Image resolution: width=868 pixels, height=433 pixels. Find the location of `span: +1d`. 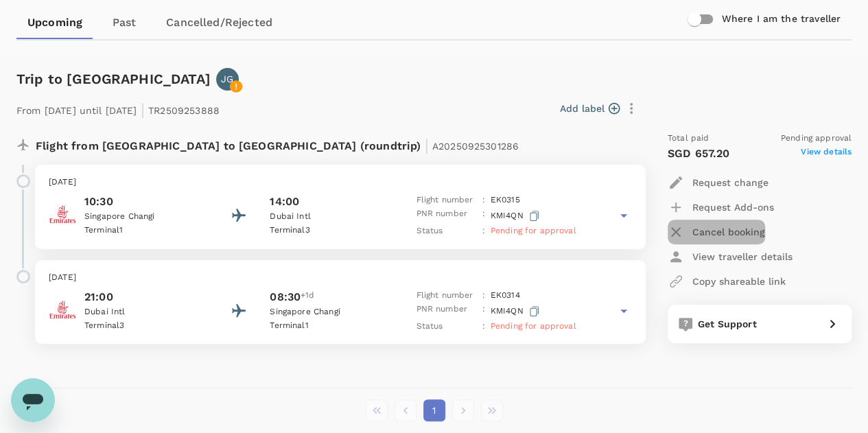

span: +1d is located at coordinates (307, 297).